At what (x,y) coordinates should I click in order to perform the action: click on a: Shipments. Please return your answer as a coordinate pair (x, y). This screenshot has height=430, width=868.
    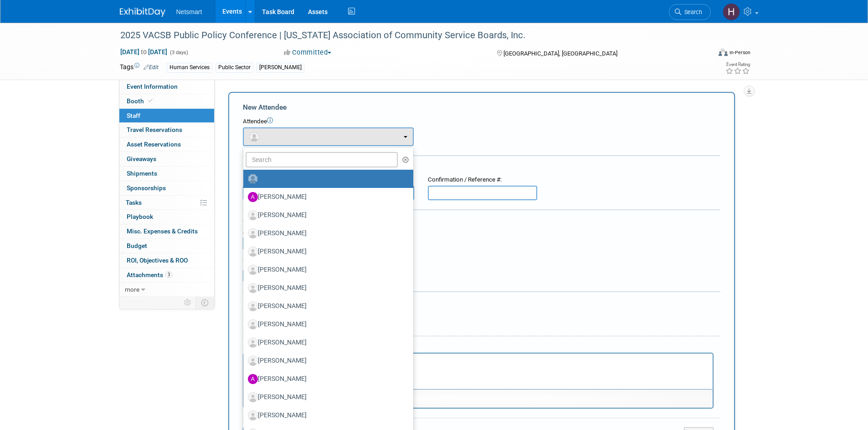
    Looking at the image, I should click on (167, 174).